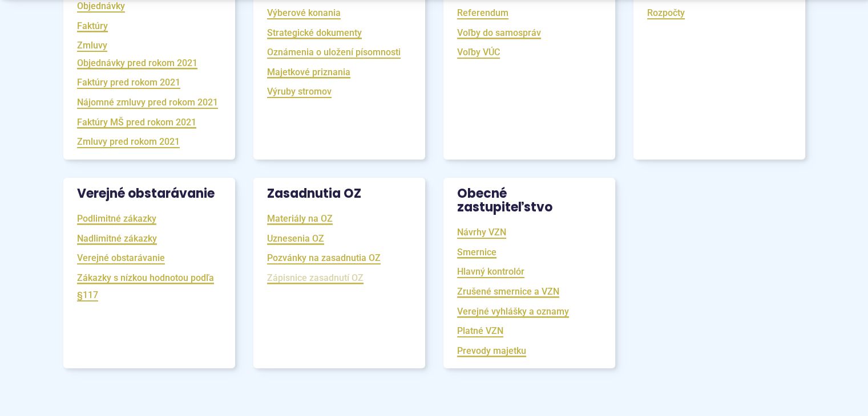 Image resolution: width=868 pixels, height=416 pixels. I want to click on a: Zákazky s nízkou hodnotou podľa §117, so click(146, 287).